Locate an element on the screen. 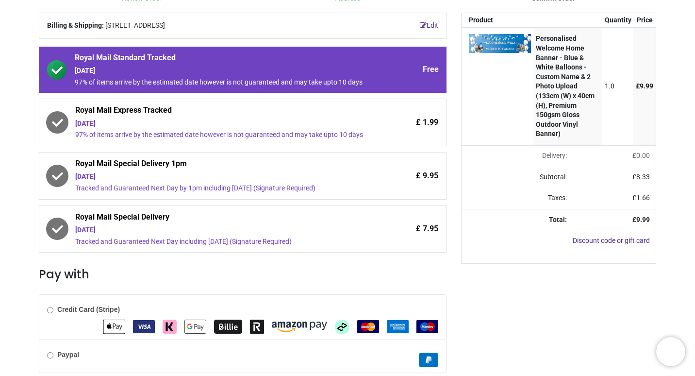 Image resolution: width=695 pixels, height=376 pixels. span: Royal Mail Special Delivery is located at coordinates (220, 219).